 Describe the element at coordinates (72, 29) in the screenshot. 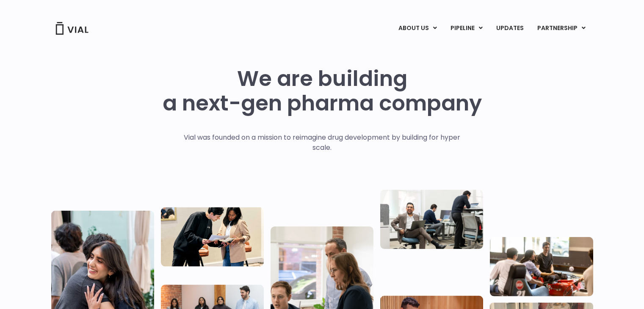

I see `img: Vial Logo` at that location.